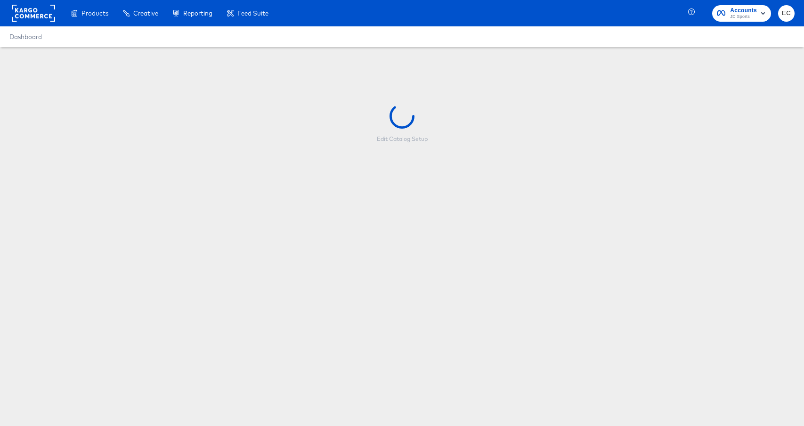 This screenshot has height=426, width=804. I want to click on span: Reporting, so click(198, 13).